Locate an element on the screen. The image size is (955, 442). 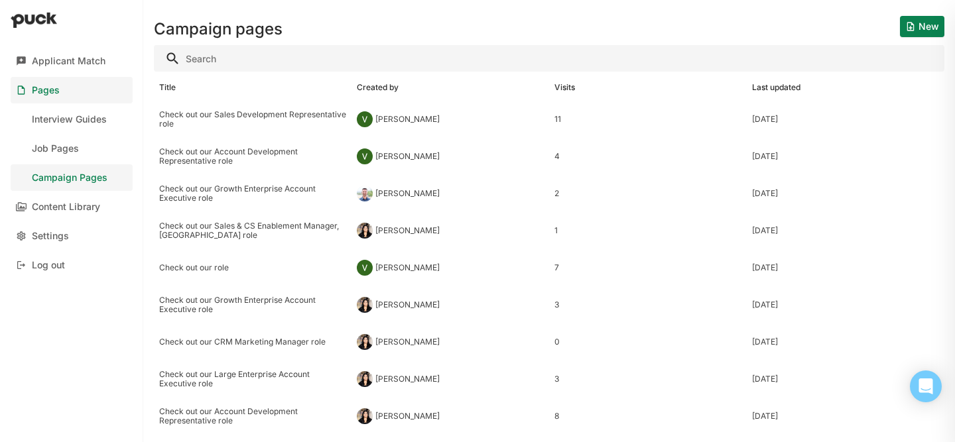
h1: Campaign pages is located at coordinates (218, 29).